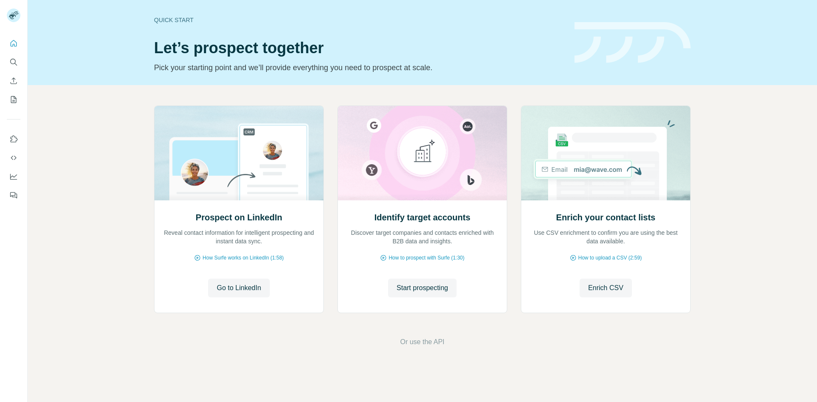 Image resolution: width=817 pixels, height=402 pixels. I want to click on button: Dashboard, so click(14, 177).